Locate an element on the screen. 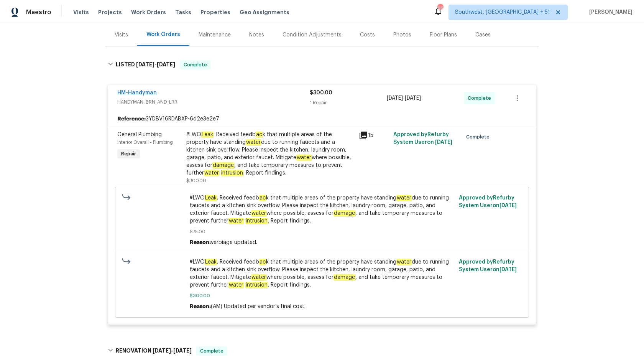  a: HM-Handyman is located at coordinates (136, 93).